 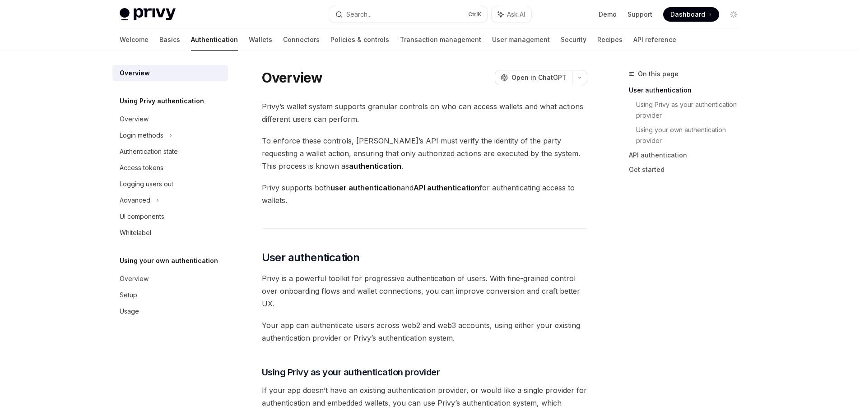 What do you see at coordinates (521, 40) in the screenshot?
I see `a: User management` at bounding box center [521, 40].